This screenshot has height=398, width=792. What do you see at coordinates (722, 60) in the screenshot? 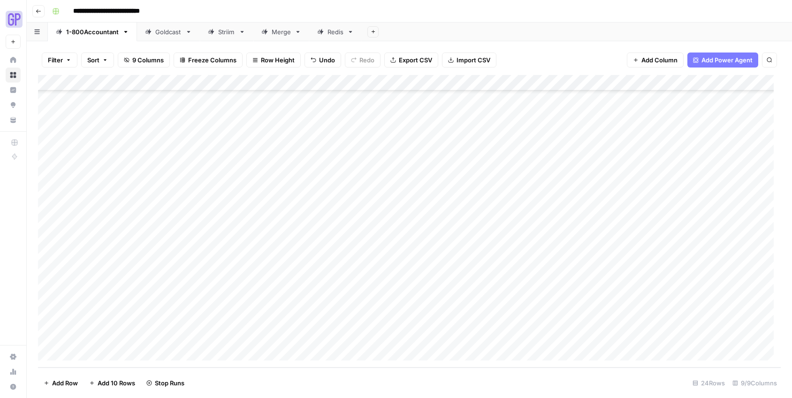
I see `button: Add Power Agent` at bounding box center [722, 60].